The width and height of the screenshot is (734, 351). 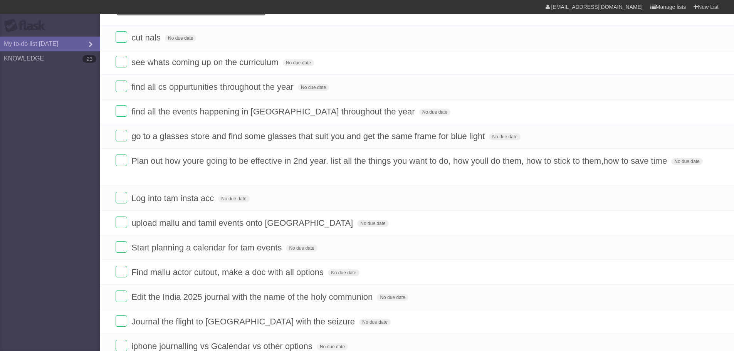 I want to click on span: cut nals, so click(x=147, y=37).